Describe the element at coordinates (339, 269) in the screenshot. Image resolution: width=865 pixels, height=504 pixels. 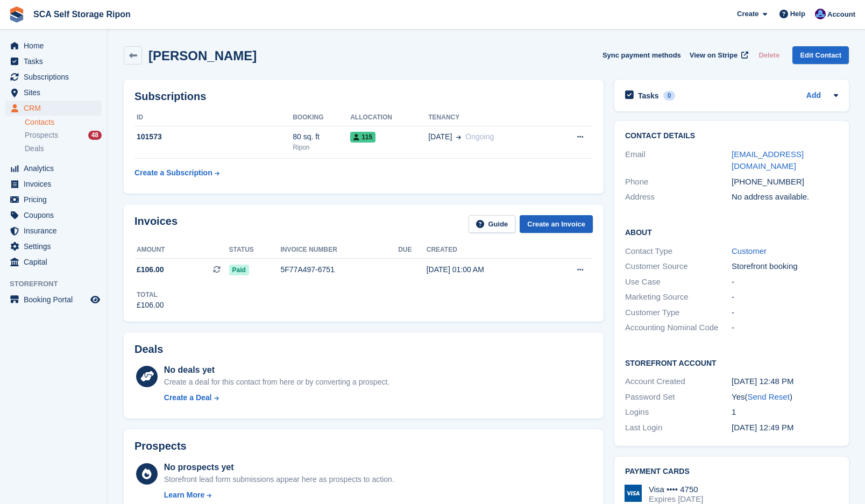
I see `div: 5F77A497-6751` at that location.